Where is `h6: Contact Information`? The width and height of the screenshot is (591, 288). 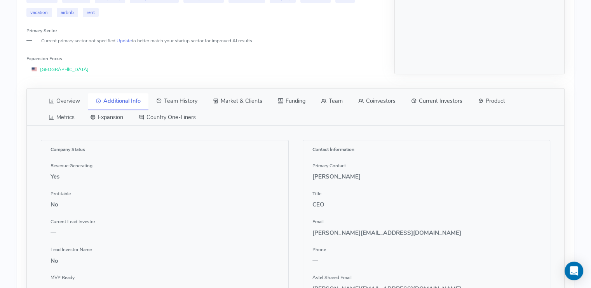 h6: Contact Information is located at coordinates (426, 150).